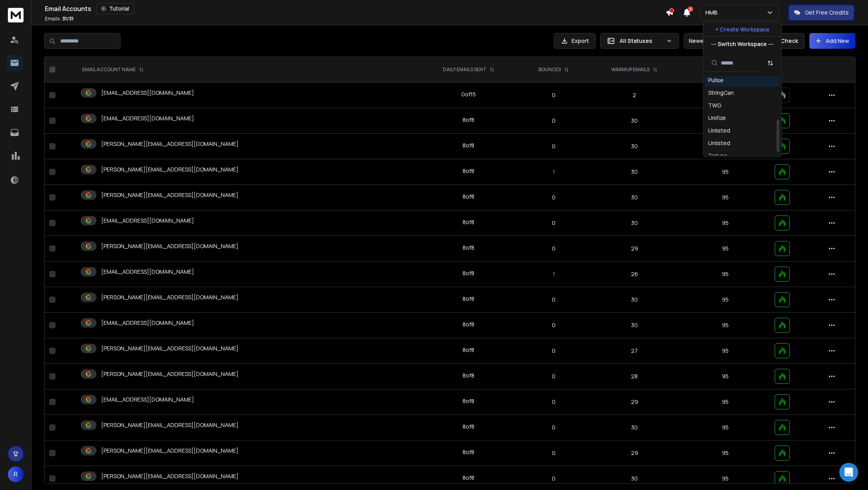 The height and width of the screenshot is (490, 868). What do you see at coordinates (113, 69) in the screenshot?
I see `div: EMAIL ACCOUNT NAME` at bounding box center [113, 69].